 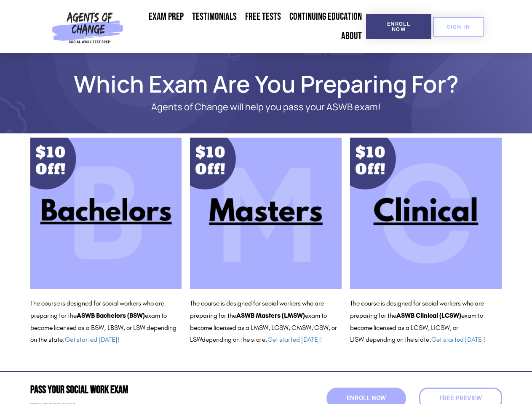 I want to click on span: SIGN IN, so click(x=458, y=27).